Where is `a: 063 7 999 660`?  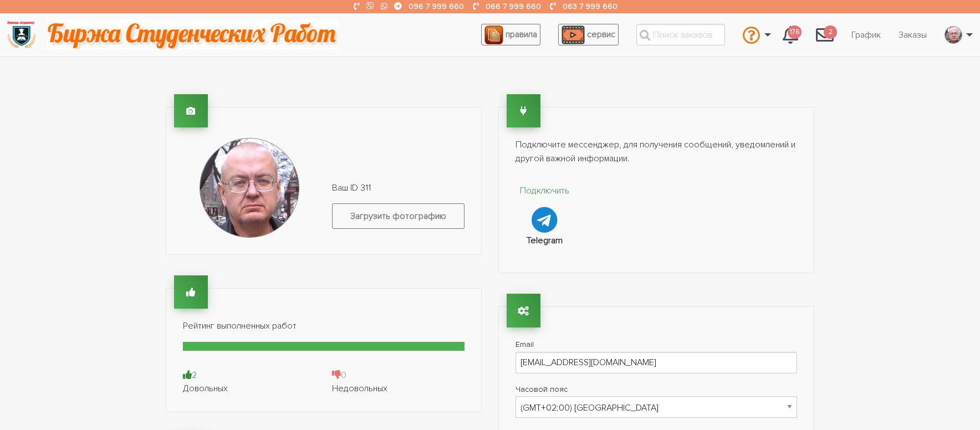
a: 063 7 999 660 is located at coordinates (590, 6).